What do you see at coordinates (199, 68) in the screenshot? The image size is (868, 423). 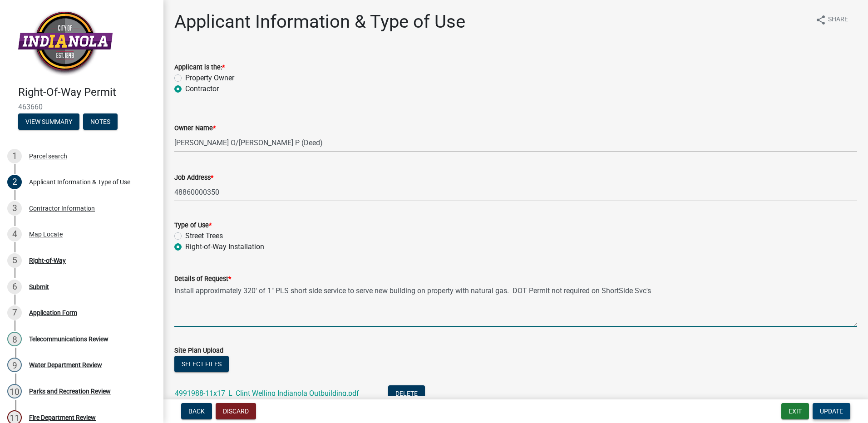 I see `label: Applicant is the:` at bounding box center [199, 68].